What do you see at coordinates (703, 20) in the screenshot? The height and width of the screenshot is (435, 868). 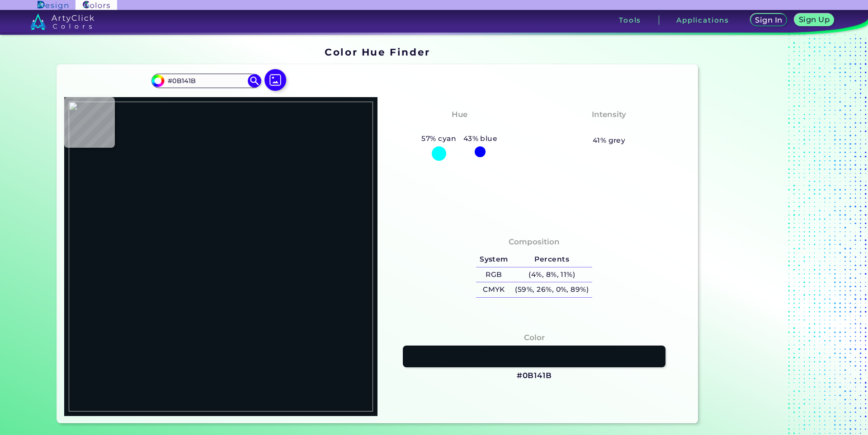 I see `h3: Applications` at bounding box center [703, 20].